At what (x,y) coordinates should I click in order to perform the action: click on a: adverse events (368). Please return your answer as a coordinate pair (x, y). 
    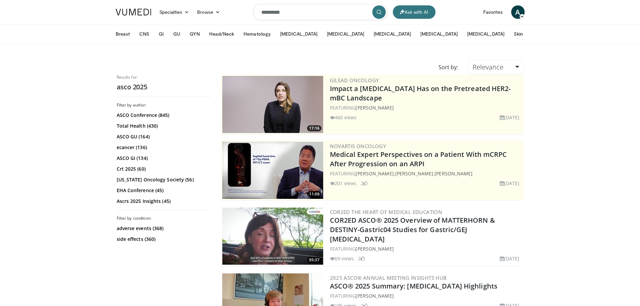
    Looking at the image, I should click on (163, 229).